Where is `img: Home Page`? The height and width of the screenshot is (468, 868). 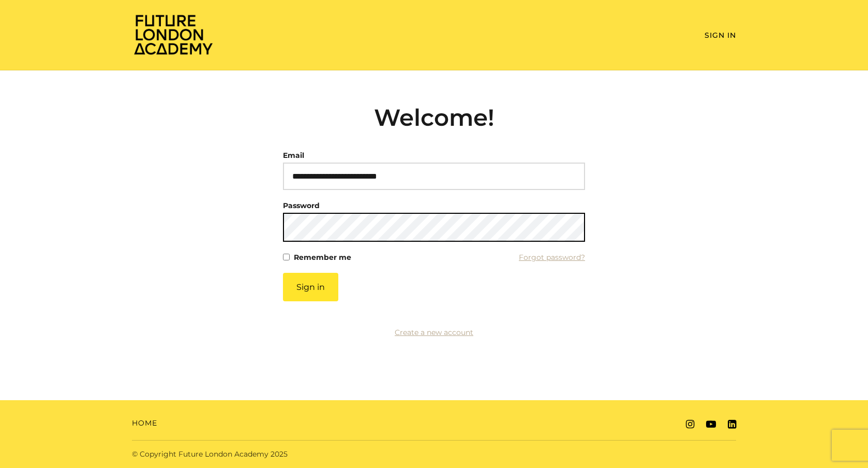
img: Home Page is located at coordinates (173, 34).